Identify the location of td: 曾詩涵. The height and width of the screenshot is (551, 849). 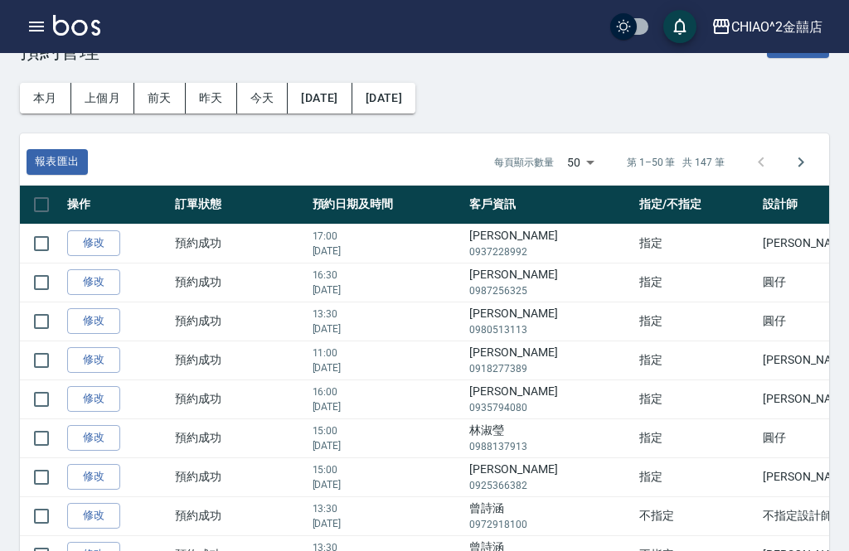
(549, 515).